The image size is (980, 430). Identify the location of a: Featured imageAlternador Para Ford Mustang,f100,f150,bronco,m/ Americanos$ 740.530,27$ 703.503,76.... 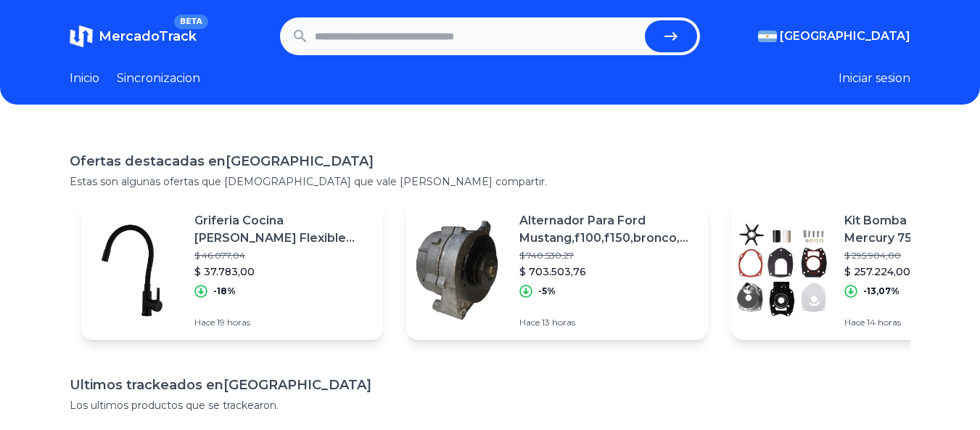
(557, 270).